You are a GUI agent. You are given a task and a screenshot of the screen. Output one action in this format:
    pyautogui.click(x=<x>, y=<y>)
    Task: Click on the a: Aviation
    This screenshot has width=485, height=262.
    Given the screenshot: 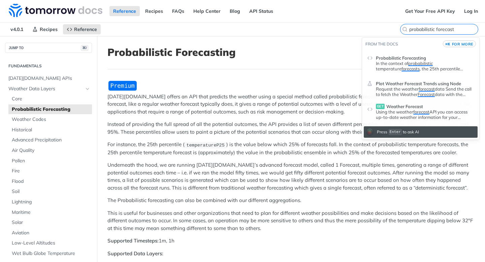 What is the action you would take?
    pyautogui.click(x=50, y=233)
    